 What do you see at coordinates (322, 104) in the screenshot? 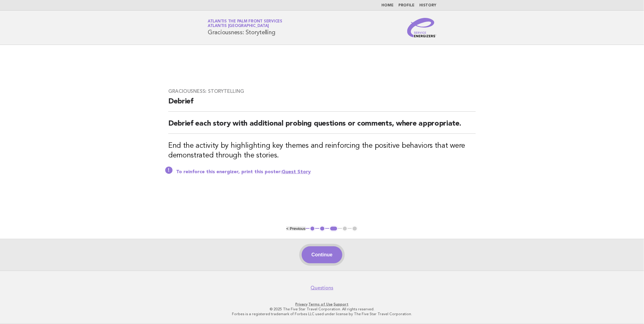
I see `h2: Debrief` at bounding box center [322, 104].